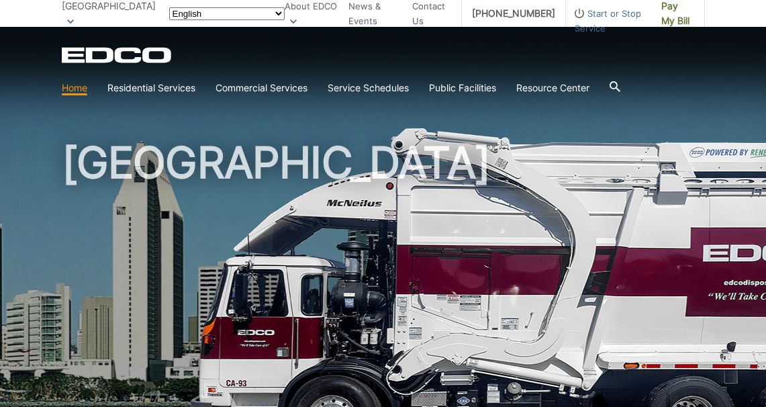 The image size is (766, 407). I want to click on a: Resource Center, so click(552, 88).